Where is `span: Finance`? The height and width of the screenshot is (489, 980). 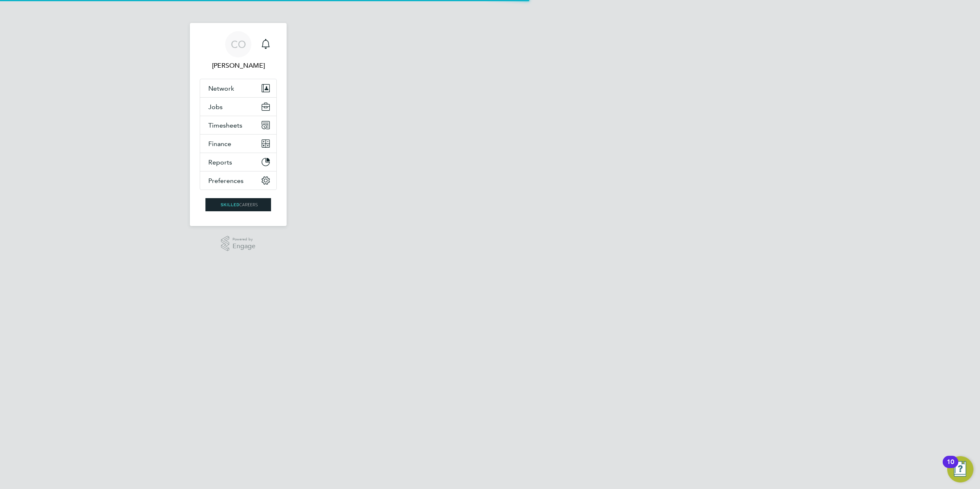 span: Finance is located at coordinates (219, 144).